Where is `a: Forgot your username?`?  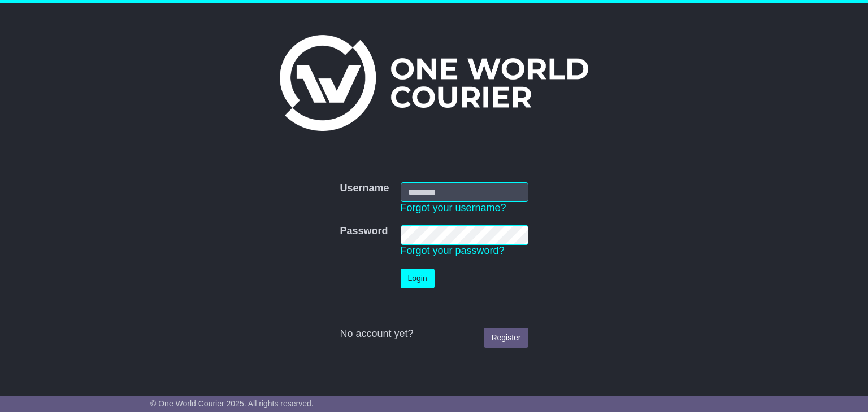 a: Forgot your username? is located at coordinates (453, 208).